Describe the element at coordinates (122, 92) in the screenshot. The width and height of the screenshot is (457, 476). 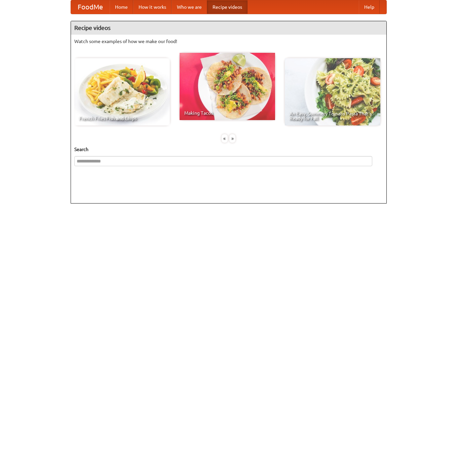
I see `a: French Fries Fish and Chips` at that location.